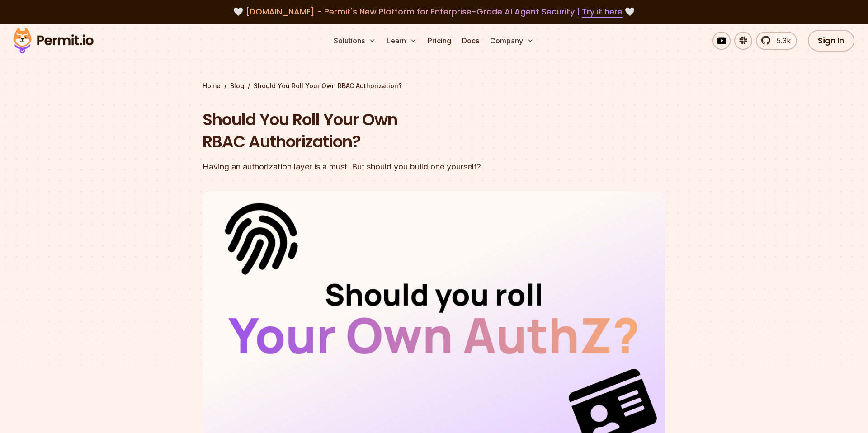 This screenshot has height=433, width=868. What do you see at coordinates (53, 41) in the screenshot?
I see `img: Permit logo` at bounding box center [53, 41].